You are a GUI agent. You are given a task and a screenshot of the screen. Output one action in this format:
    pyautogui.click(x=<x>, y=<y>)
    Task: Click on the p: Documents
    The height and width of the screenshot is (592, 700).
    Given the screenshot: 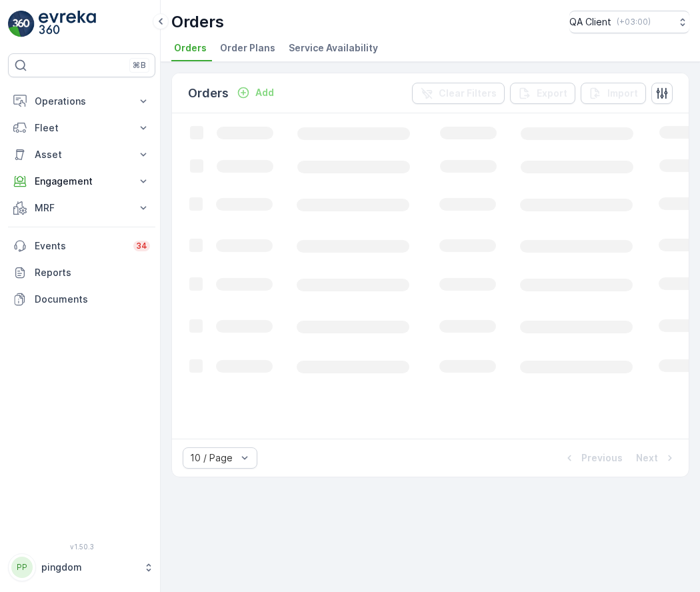 What is the action you would take?
    pyautogui.click(x=92, y=299)
    